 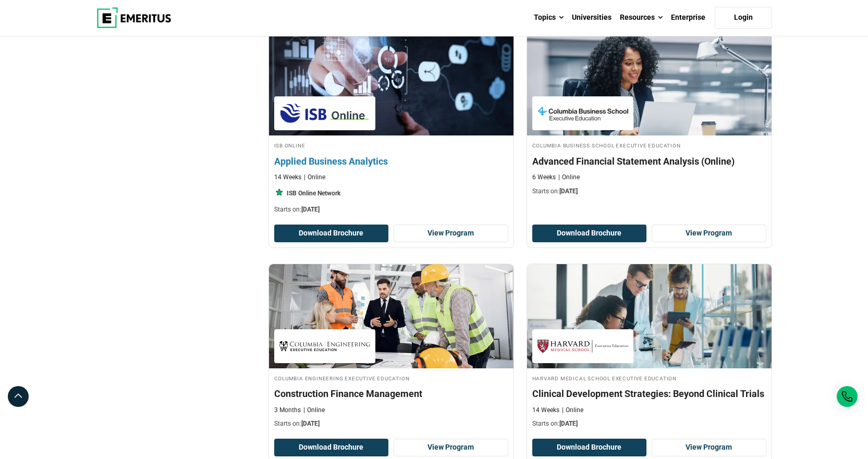 I want to click on img: Harvard Medical School Executive Education, so click(x=583, y=346).